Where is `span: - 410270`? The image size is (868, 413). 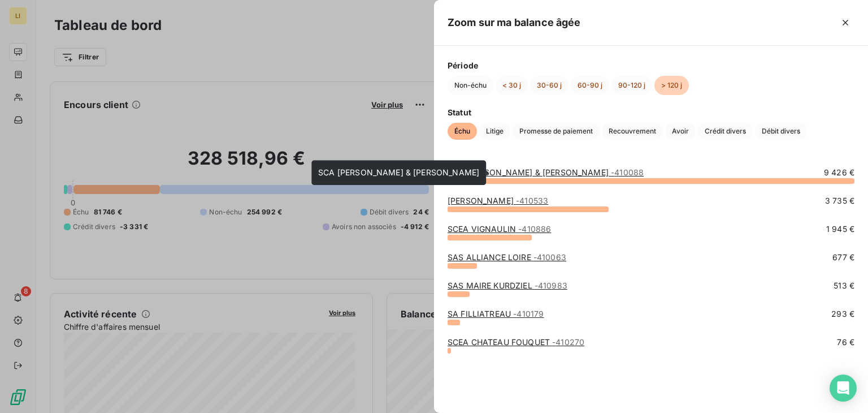
span: - 410270 is located at coordinates (568, 341).